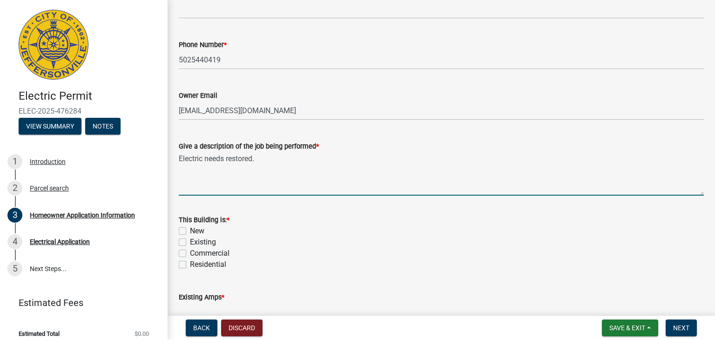 The image size is (715, 340). I want to click on label: Existing Amps, so click(202, 298).